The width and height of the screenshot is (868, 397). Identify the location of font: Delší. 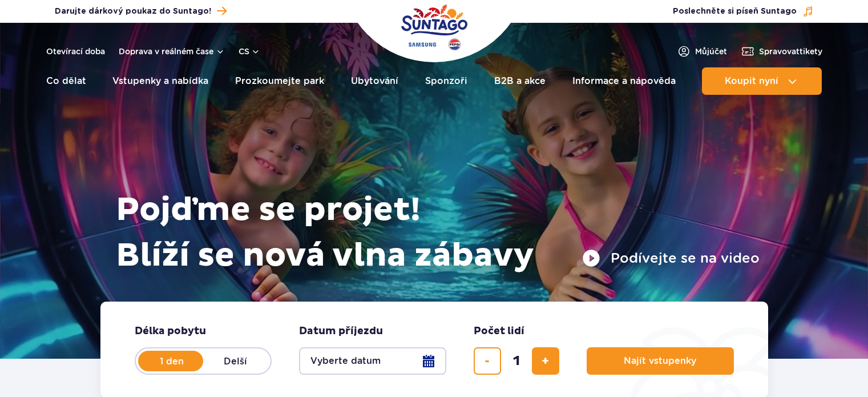
(235, 361).